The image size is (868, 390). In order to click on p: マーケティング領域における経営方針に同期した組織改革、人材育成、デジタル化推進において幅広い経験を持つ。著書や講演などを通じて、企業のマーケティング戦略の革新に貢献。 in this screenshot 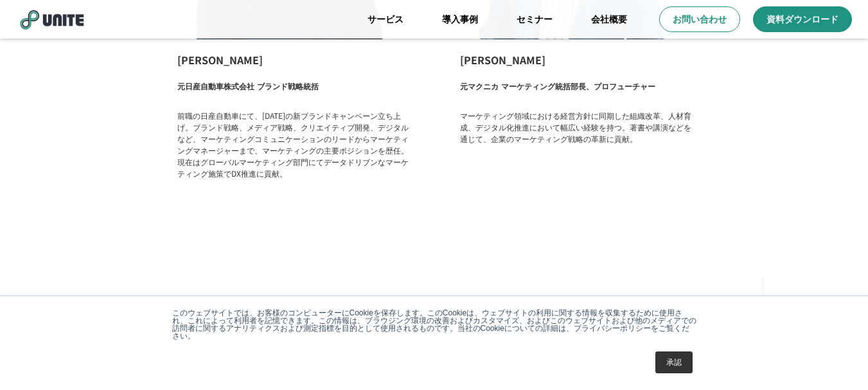, I will do `click(575, 127)`.